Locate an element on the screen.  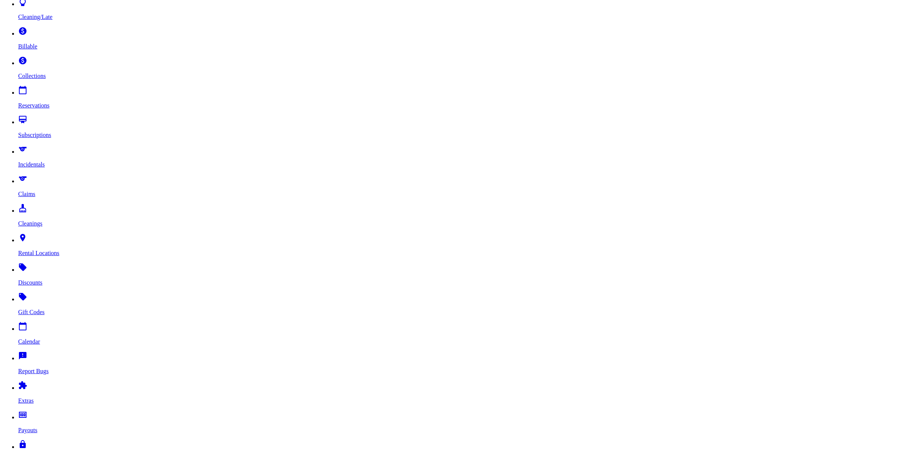
p: Incidentals is located at coordinates (458, 165).